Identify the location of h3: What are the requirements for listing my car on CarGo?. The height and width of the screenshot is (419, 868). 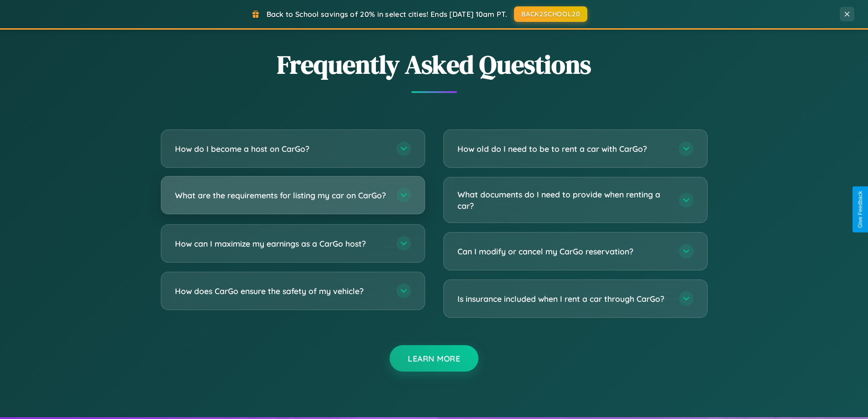
(282, 195).